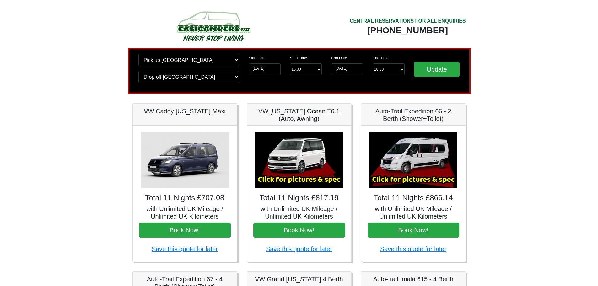  Describe the element at coordinates (437, 69) in the screenshot. I see `input: Update` at that location.